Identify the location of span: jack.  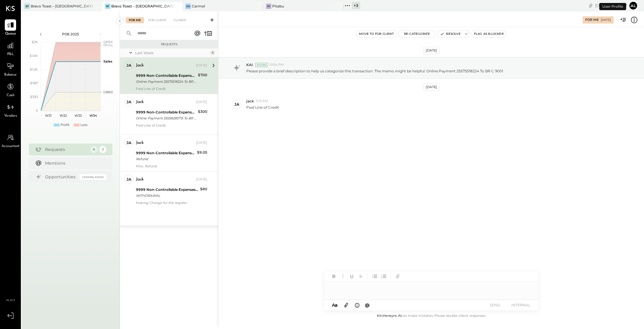
(250, 101).